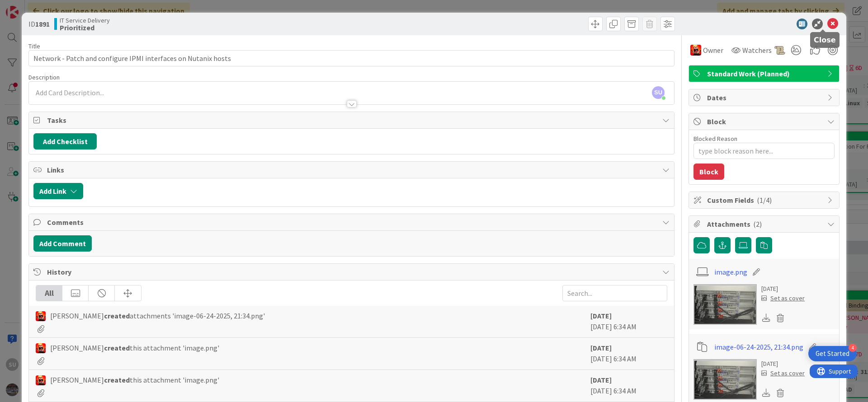 This screenshot has height=402, width=868. I want to click on input: Search..., so click(615, 293).